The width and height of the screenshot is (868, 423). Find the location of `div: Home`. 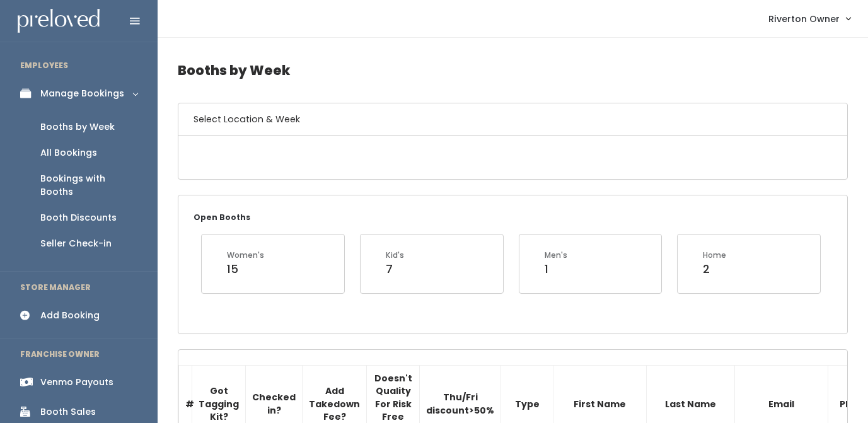

div: Home is located at coordinates (714, 255).